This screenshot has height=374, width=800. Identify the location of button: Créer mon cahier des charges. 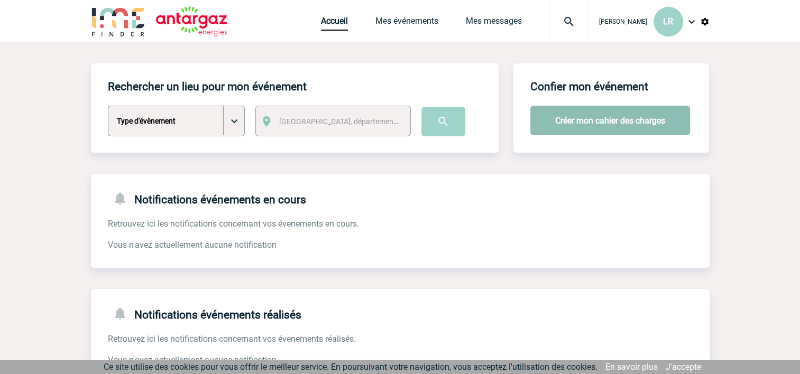
(610, 121).